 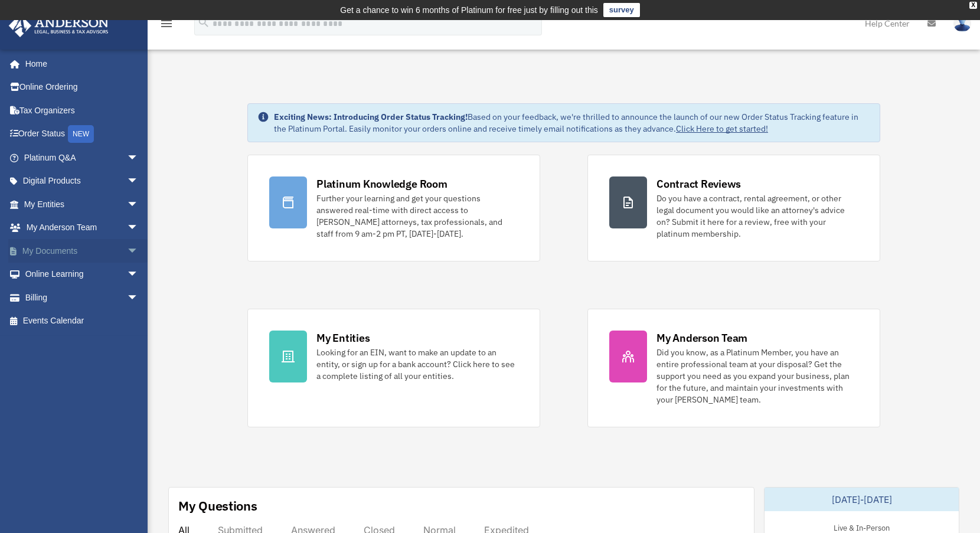 What do you see at coordinates (203, 22) in the screenshot?
I see `i: search` at bounding box center [203, 22].